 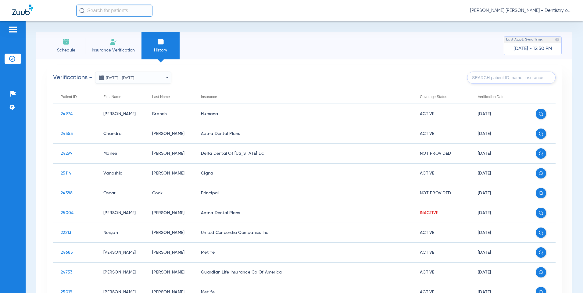 What do you see at coordinates (67, 213) in the screenshot?
I see `span: 25004` at bounding box center [67, 213].